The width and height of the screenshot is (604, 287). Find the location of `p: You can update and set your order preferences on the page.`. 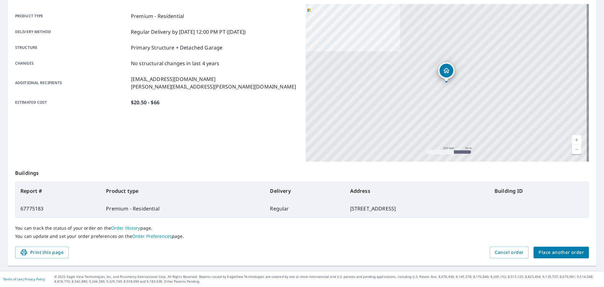

p: You can update and set your order preferences on the page. is located at coordinates (302, 236).